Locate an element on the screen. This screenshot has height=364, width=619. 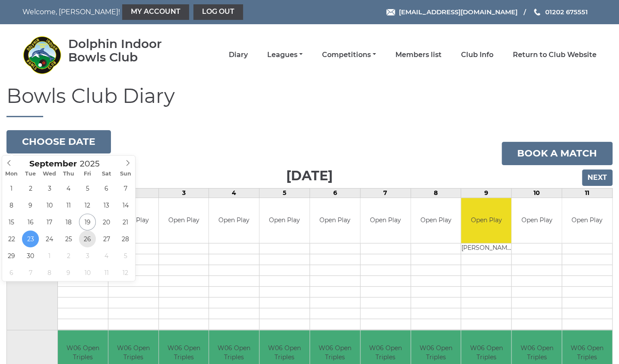
td: 9 is located at coordinates (486, 192).